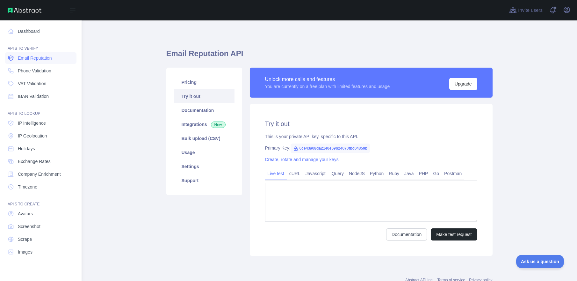  Describe the element at coordinates (41, 214) in the screenshot. I see `a: Avatars` at that location.